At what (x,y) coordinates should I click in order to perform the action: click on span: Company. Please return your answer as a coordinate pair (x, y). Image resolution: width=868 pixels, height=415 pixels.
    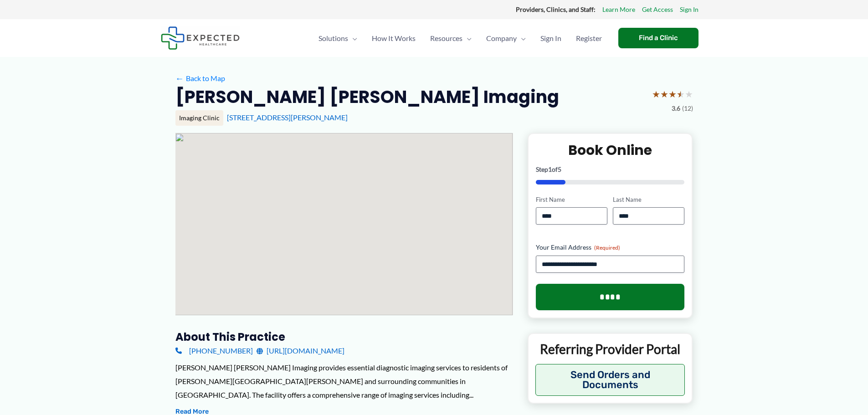
    Looking at the image, I should click on (501, 38).